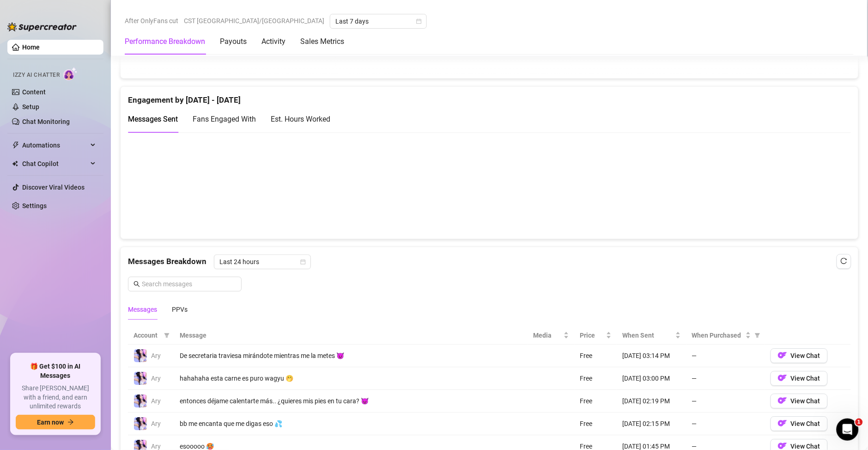 The image size is (868, 450). Describe the element at coordinates (42, 27) in the screenshot. I see `img: logo-BBDzfeDw.svg` at that location.